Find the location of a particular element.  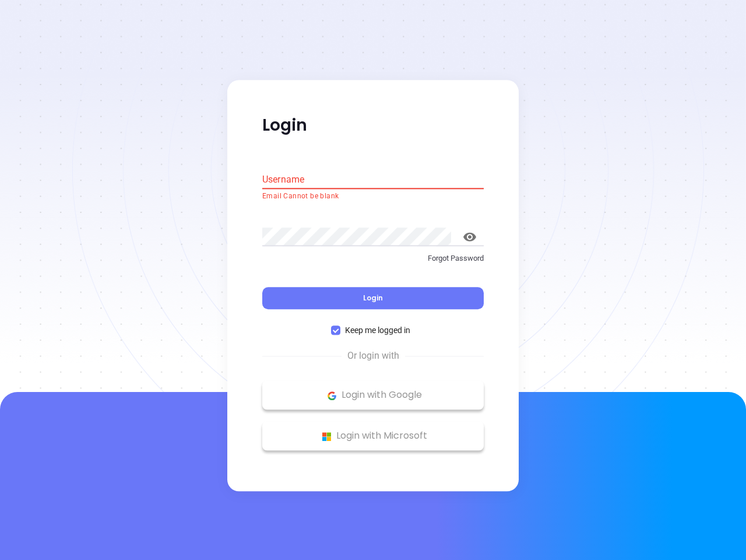

img: Google Logo is located at coordinates (331, 395).